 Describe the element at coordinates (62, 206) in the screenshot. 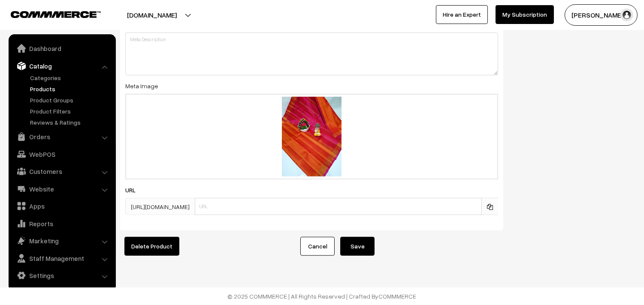

I see `a: Apps` at that location.